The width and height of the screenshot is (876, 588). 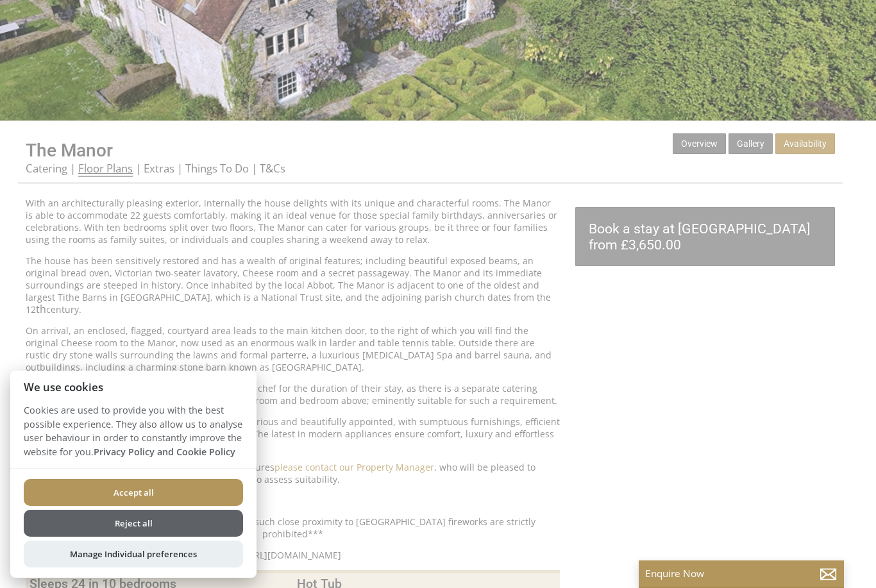 What do you see at coordinates (293, 349) in the screenshot?
I see `p: On arrival, an enclosed, flagged, courtyard area leads to the main kitchen door, to the right of ...` at bounding box center [293, 349].